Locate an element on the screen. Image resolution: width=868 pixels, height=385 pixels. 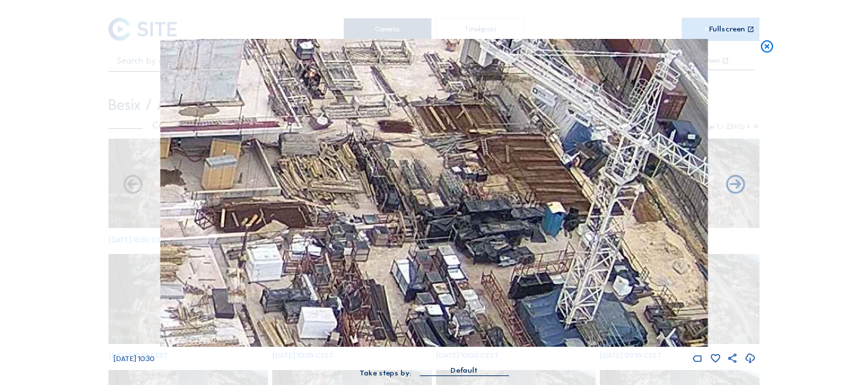
i: Back is located at coordinates (734, 185).